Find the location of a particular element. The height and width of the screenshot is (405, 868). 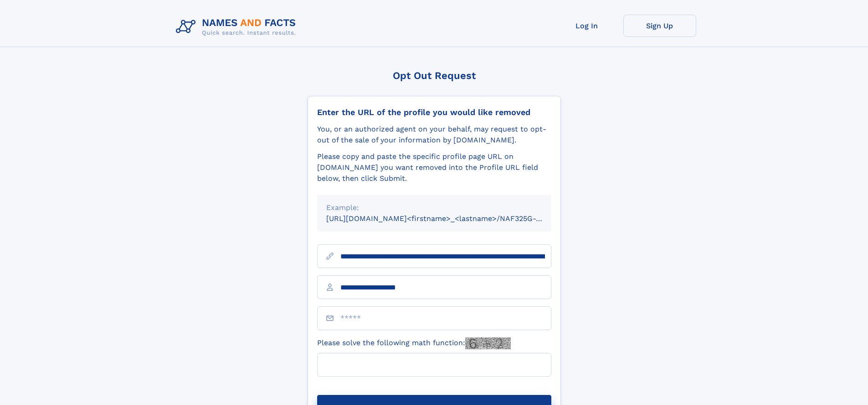

a: Log In is located at coordinates (587, 25).